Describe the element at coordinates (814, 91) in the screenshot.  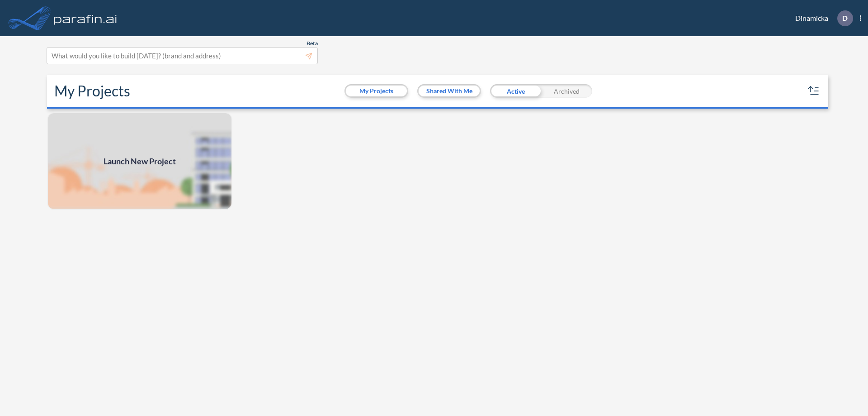
I see `button: sort` at that location.